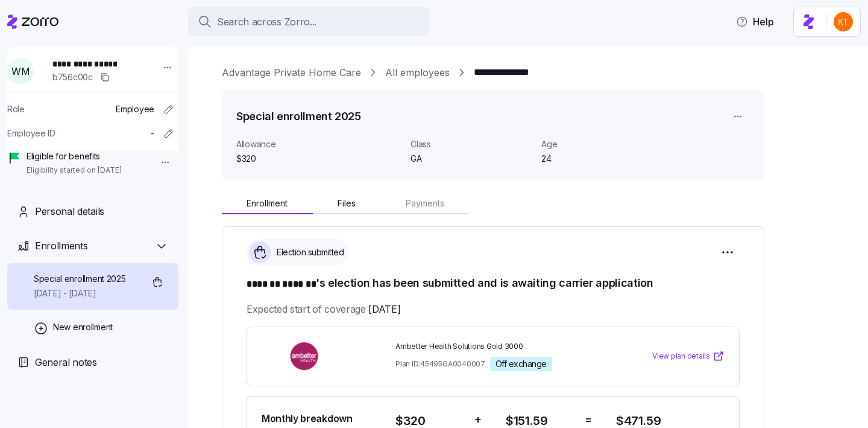 This screenshot has width=868, height=428. Describe the element at coordinates (601, 144) in the screenshot. I see `span: Age` at that location.